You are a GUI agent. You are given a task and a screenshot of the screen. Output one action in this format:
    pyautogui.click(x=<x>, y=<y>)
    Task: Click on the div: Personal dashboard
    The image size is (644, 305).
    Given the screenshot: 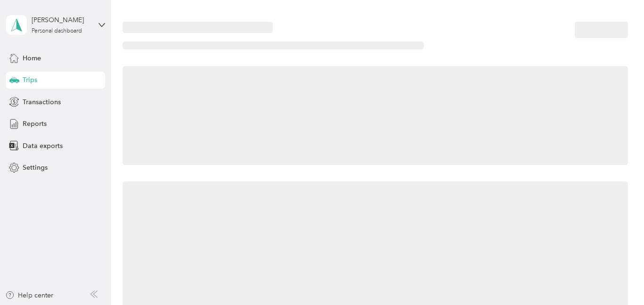 What is the action you would take?
    pyautogui.click(x=56, y=31)
    